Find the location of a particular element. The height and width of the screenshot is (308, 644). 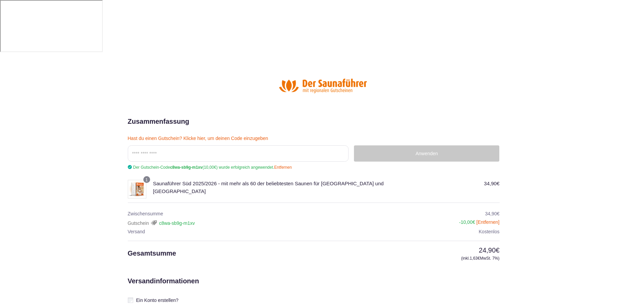

img: Saunaführer Süd 2025/2026 - mit mehr als 60 der beliebtesten Saunen für Baden-Württemberg und Bayern is located at coordinates (137, 189).